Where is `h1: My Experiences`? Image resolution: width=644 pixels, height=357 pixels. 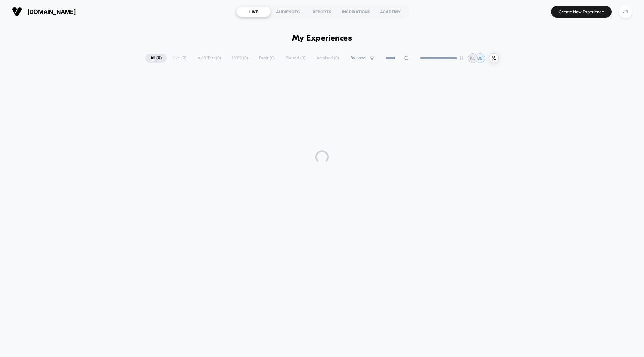 h1: My Experiences is located at coordinates (322, 38).